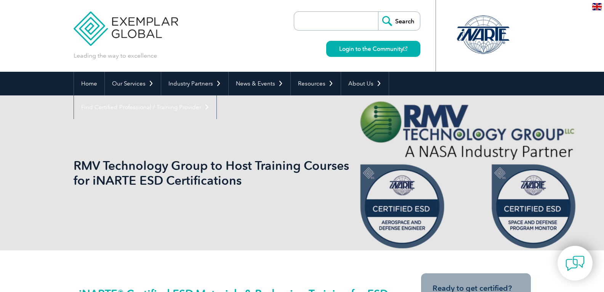 This screenshot has height=292, width=604. I want to click on a: Login to the Community, so click(373, 49).